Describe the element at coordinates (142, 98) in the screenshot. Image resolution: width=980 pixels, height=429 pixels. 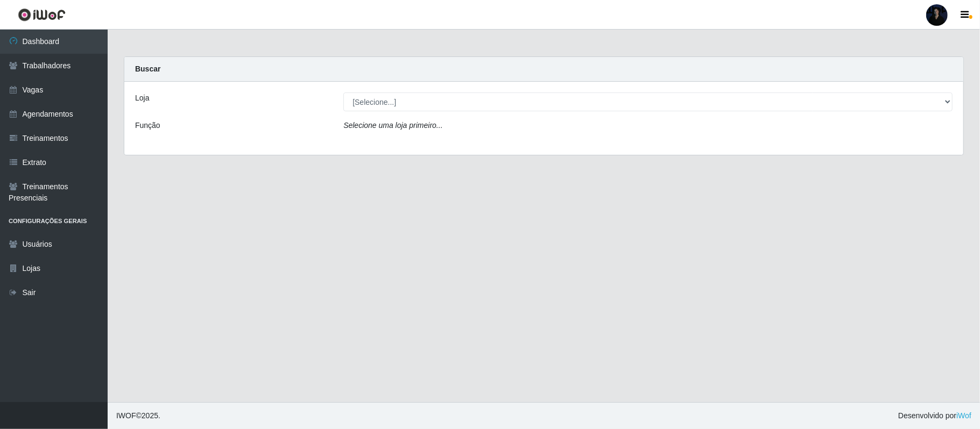
I see `label: Loja` at that location.